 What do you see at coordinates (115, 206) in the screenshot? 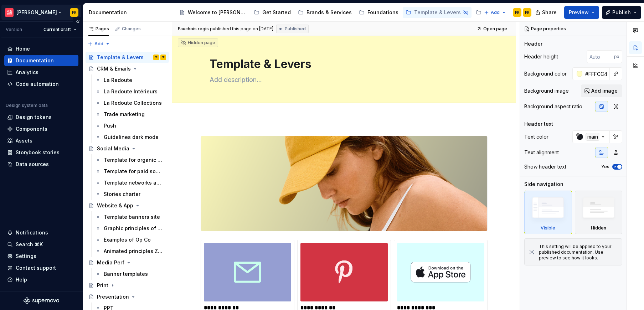
I see `div: Website & App` at bounding box center [115, 206].